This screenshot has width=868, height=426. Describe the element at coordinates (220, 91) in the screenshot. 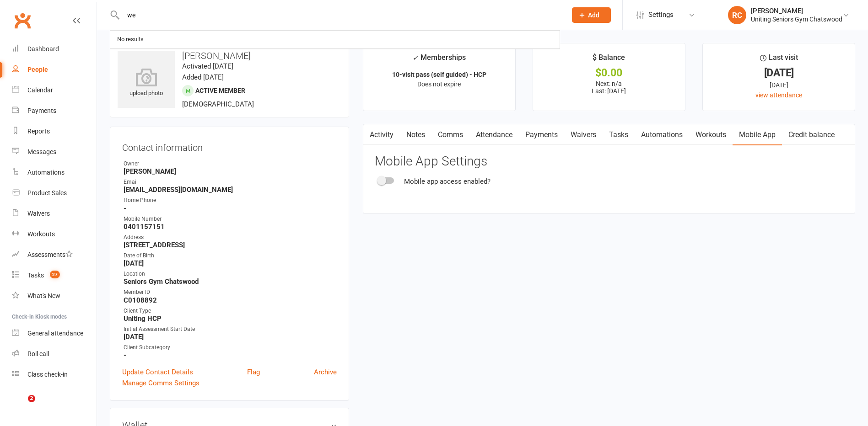

I see `span: Active member` at that location.